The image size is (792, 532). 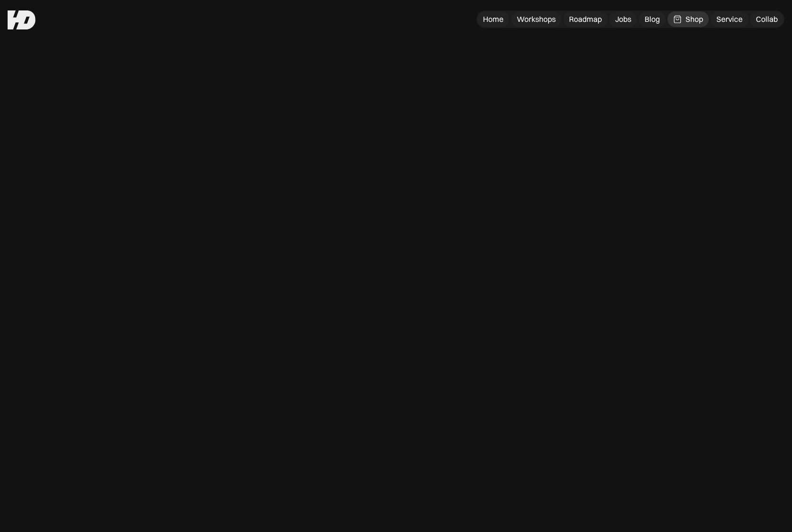 I want to click on div: Home, so click(x=493, y=19).